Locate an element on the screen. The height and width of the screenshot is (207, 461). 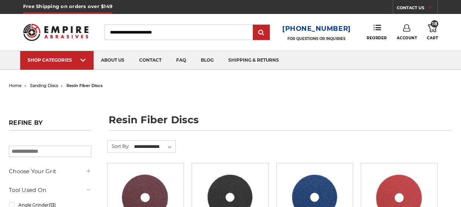
div: Tool Used On is located at coordinates (50, 190).